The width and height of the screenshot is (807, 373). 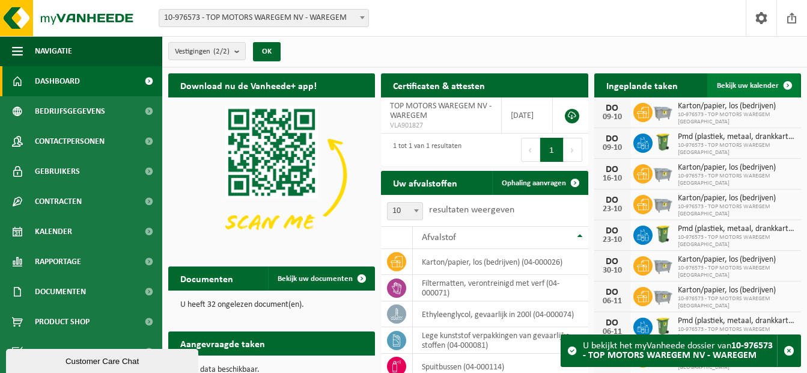 I want to click on span: Contactpersonen, so click(x=70, y=141).